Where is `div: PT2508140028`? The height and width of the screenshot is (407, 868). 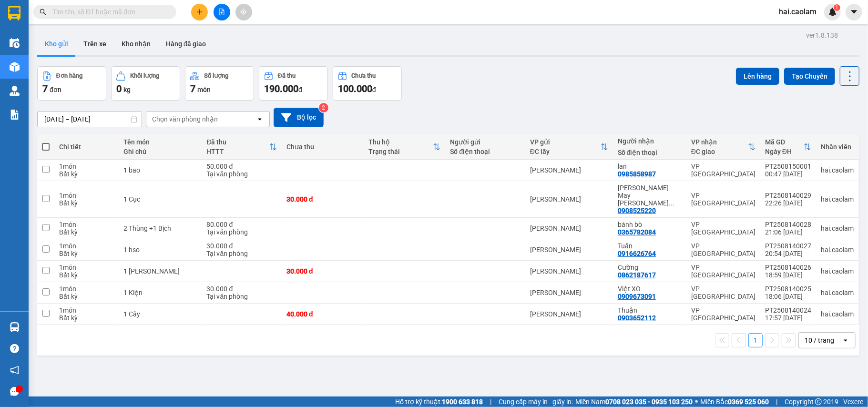 div: PT2508140028 is located at coordinates (788, 224).